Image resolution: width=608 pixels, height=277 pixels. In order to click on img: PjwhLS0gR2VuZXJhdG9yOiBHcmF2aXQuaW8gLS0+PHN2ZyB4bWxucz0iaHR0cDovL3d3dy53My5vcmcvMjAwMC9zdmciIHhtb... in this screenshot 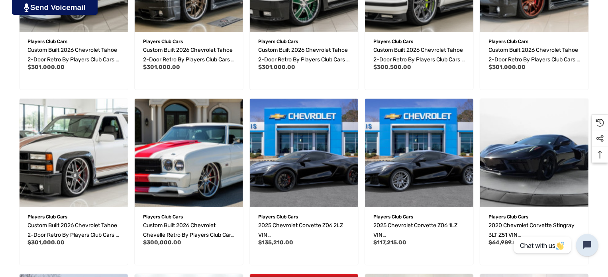, I will do `click(26, 8)`.